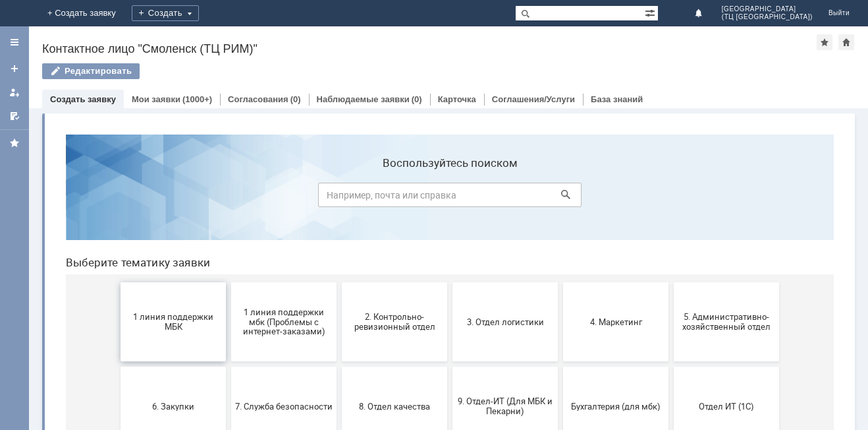 The image size is (868, 430). I want to click on button: 1 линия поддержки МБК, so click(118, 198).